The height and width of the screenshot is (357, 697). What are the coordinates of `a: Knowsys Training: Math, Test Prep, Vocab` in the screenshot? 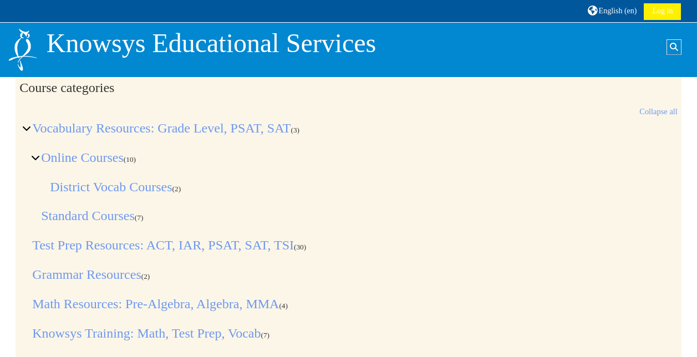 It's located at (146, 333).